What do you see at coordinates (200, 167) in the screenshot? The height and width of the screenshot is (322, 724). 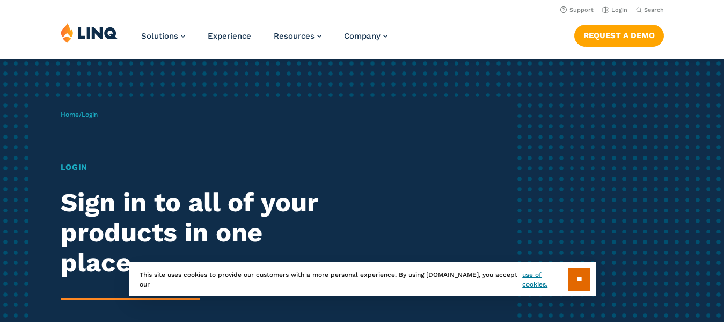 I see `h1: Login` at bounding box center [200, 167].